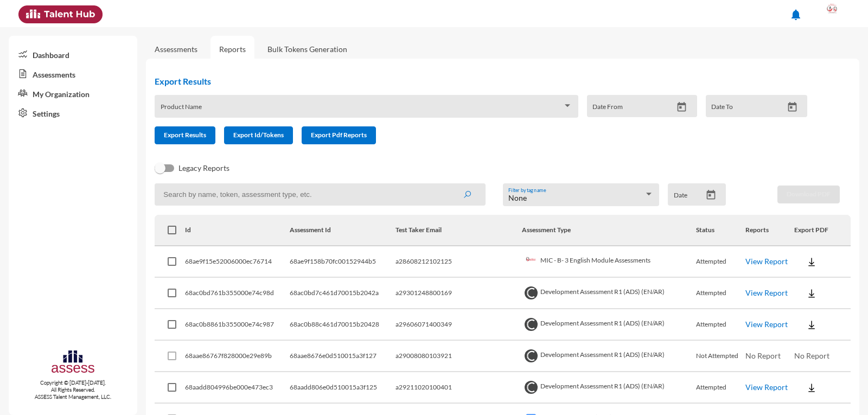  I want to click on td: 68aadd806e0d510015a3f125, so click(342, 388).